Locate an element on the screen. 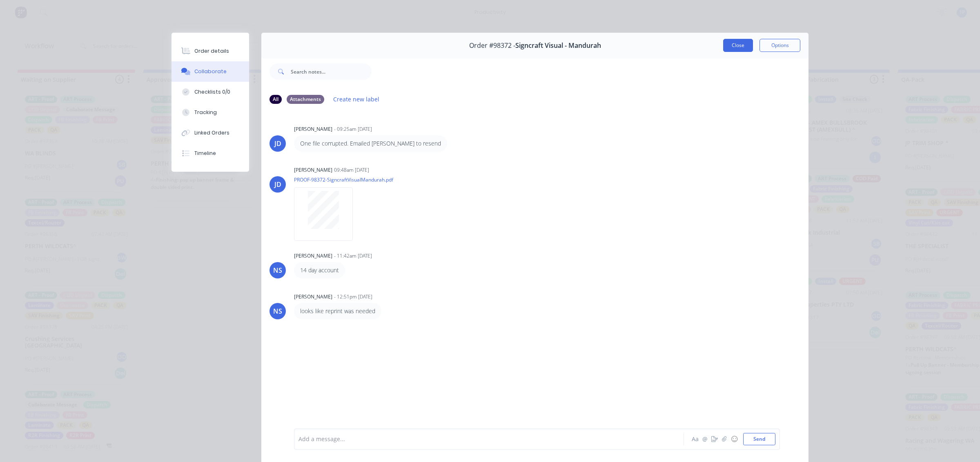 Image resolution: width=980 pixels, height=462 pixels. span: Order #98372 - is located at coordinates (492, 45).